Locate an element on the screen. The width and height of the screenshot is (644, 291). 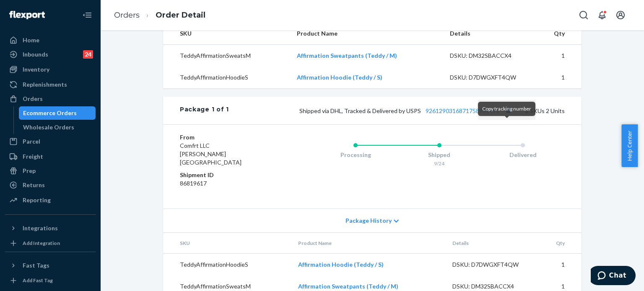
a: 9261290316871758951471 is located at coordinates (462, 111).